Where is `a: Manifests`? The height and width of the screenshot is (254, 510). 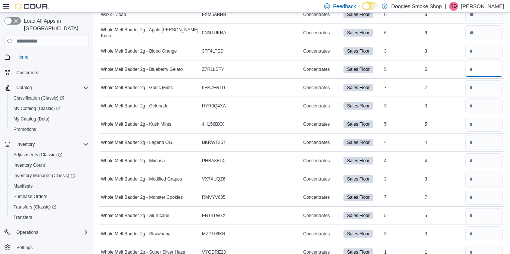 a: Manifests is located at coordinates (23, 186).